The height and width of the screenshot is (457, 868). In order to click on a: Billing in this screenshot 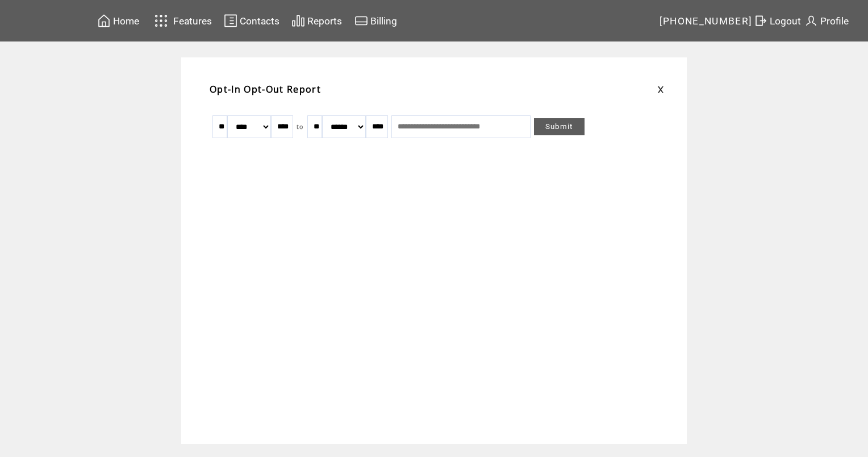, I will do `click(375, 21)`.